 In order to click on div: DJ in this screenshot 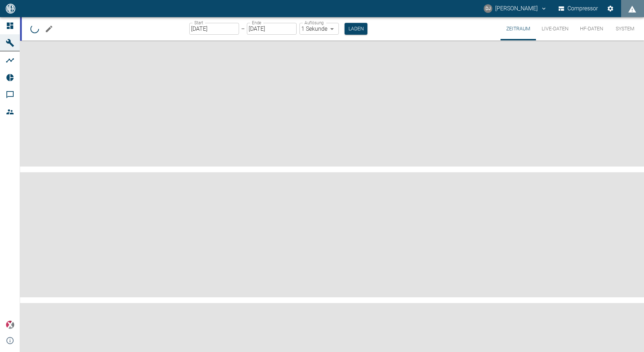, I will do `click(488, 8)`.